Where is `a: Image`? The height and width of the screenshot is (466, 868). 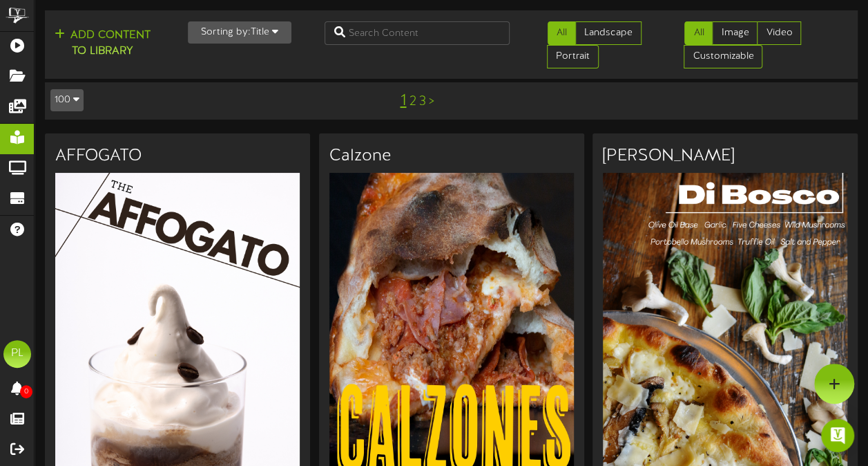
a: Image is located at coordinates (735, 33).